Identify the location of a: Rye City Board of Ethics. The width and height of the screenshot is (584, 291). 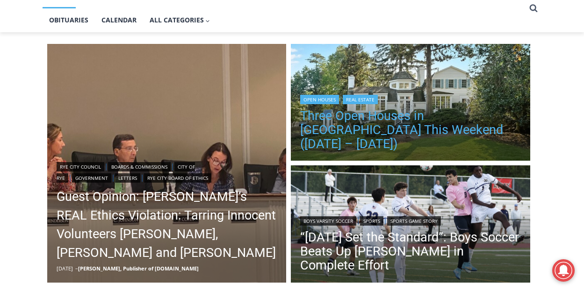
(178, 178).